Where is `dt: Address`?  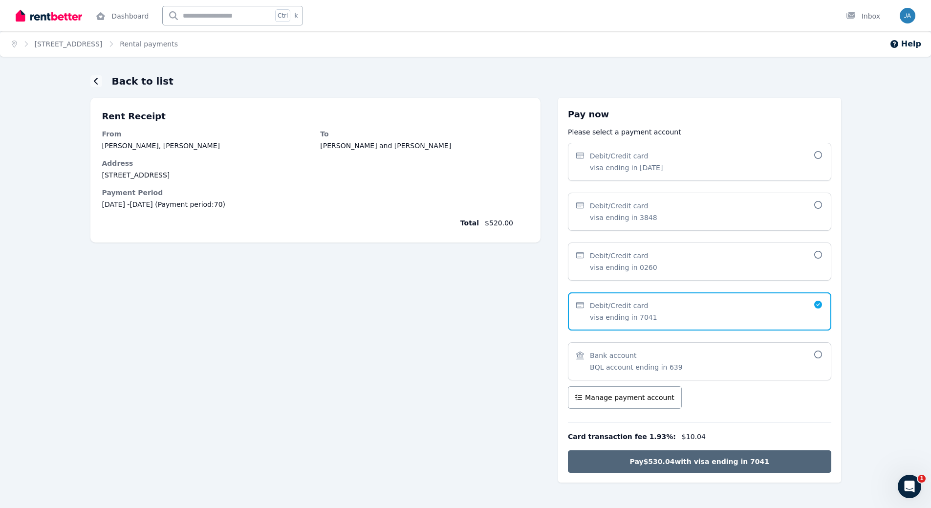 dt: Address is located at coordinates (316, 163).